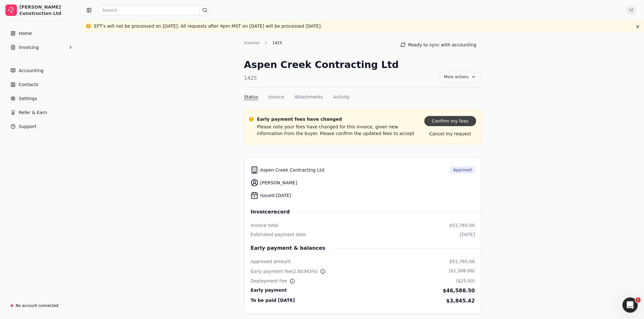 Image resolution: width=644 pixels, height=319 pixels. What do you see at coordinates (305, 271) in the screenshot?
I see `span: ( 2.80343 %)` at bounding box center [305, 271].